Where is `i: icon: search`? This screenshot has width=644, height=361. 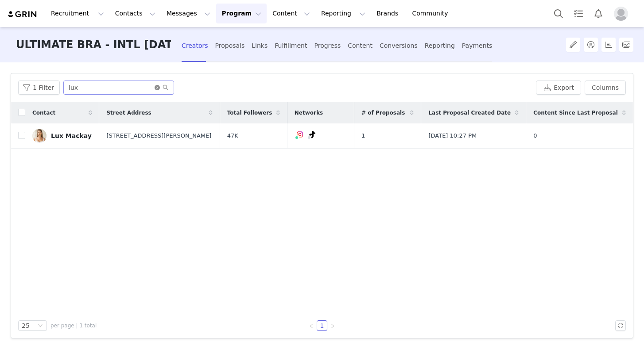
i: icon: search is located at coordinates (166, 88).